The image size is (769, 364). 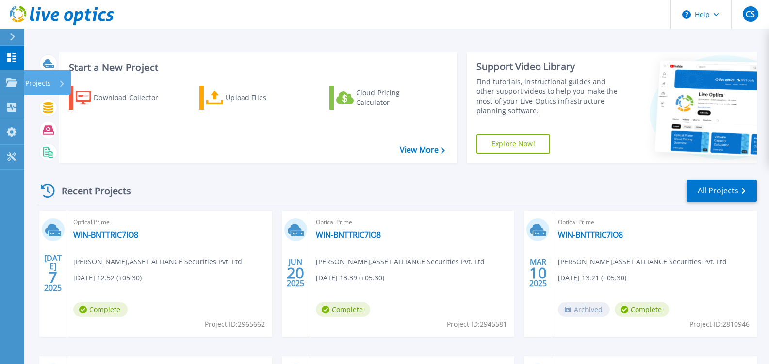 What do you see at coordinates (53, 277) in the screenshot?
I see `span: 7` at bounding box center [53, 277].